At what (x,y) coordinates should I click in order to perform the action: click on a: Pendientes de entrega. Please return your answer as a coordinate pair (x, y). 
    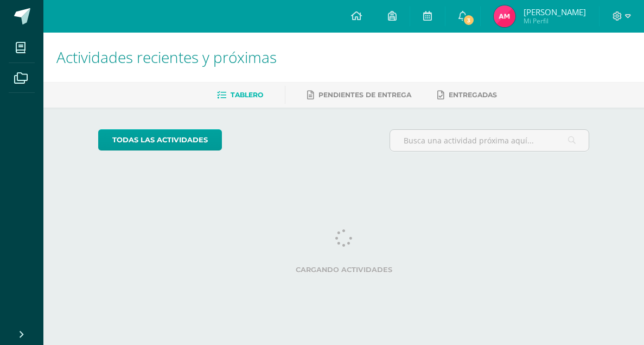
    Looking at the image, I should click on (359, 95).